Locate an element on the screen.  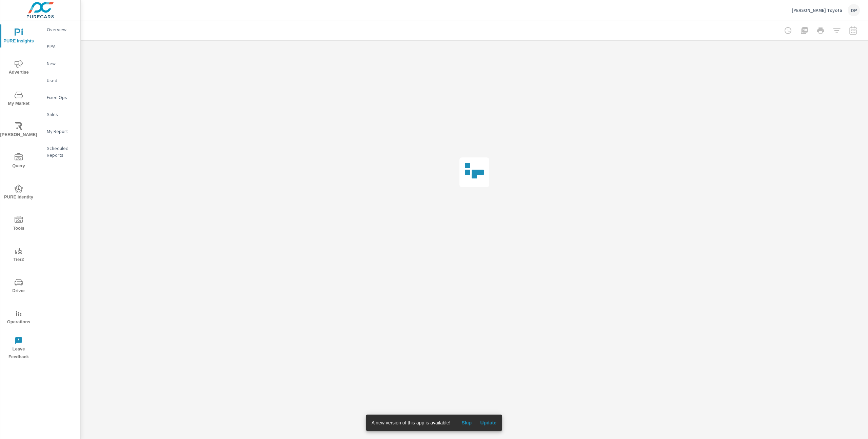
span: PURE Identity is located at coordinates (19, 193).